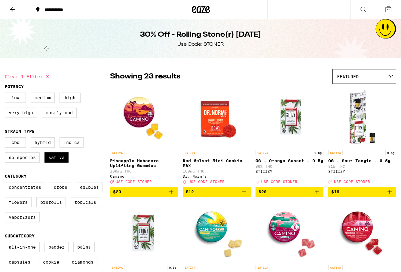 This screenshot has height=272, width=401. What do you see at coordinates (217, 117) in the screenshot?
I see `img: Dr. Norm's - Red Velvet Mini Cookie MAX` at bounding box center [217, 117].